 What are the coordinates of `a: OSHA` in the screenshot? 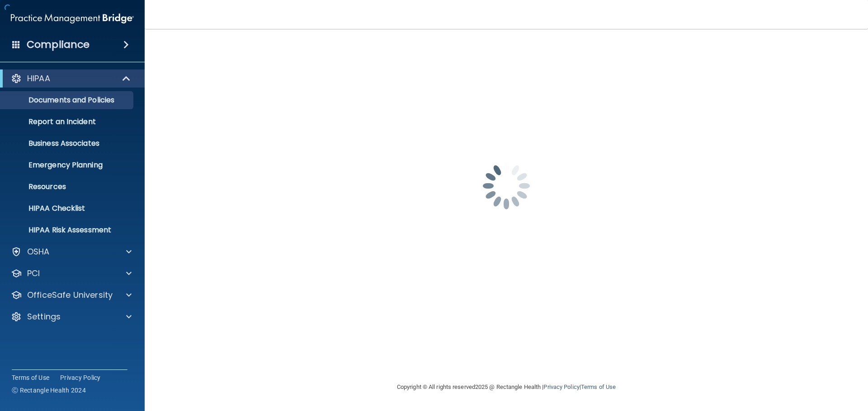 It's located at (71, 252).